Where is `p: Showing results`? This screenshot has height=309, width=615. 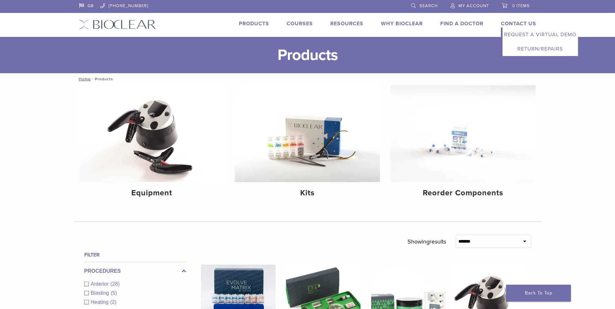 p: Showing results is located at coordinates (427, 242).